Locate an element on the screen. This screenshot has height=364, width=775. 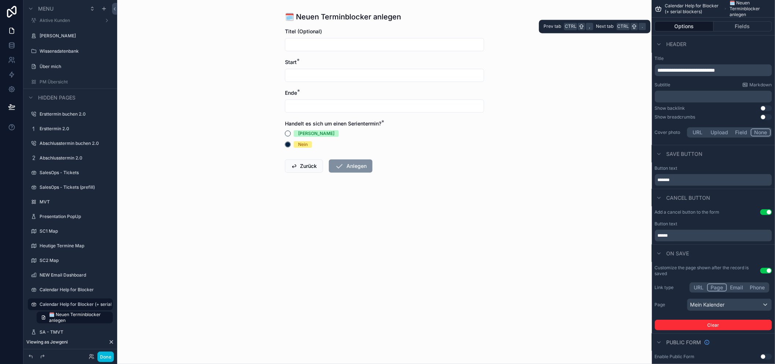
label: Wissensdatenbank is located at coordinates (74, 51).